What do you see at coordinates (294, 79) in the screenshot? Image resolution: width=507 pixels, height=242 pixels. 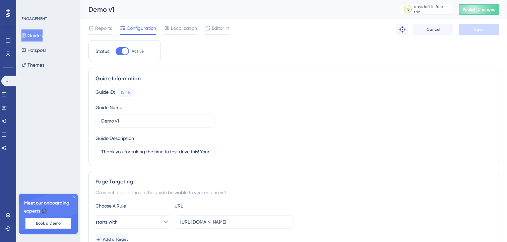 I see `div: Guide Information` at bounding box center [294, 79].